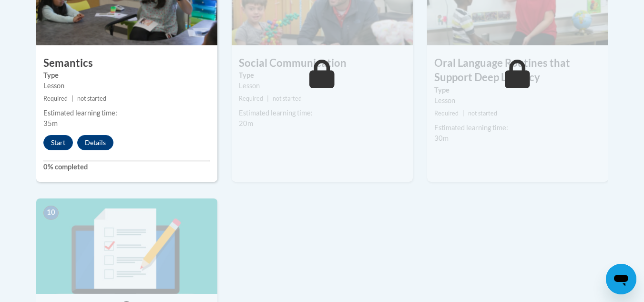 The image size is (644, 302). What do you see at coordinates (51, 123) in the screenshot?
I see `span: 35m` at bounding box center [51, 123].